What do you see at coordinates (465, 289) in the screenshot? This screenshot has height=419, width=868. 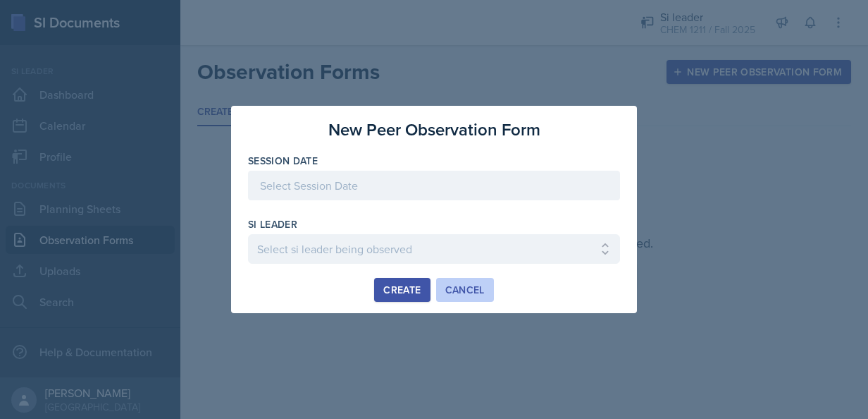 I see `button: Cancel` at bounding box center [465, 289].